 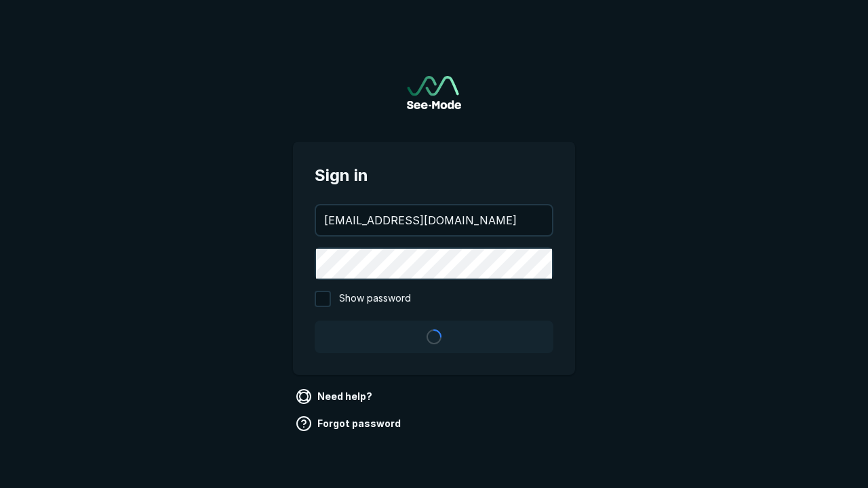 What do you see at coordinates (434, 93) in the screenshot?
I see `img: See-Mode Logo` at bounding box center [434, 93].